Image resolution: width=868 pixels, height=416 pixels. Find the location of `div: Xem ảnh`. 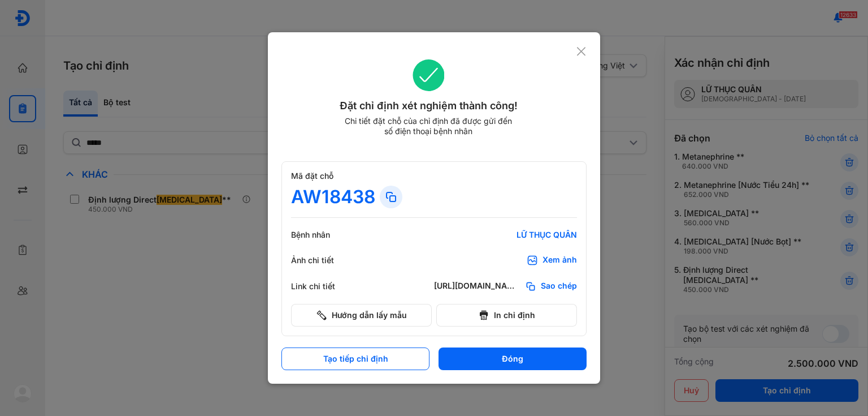

div: Xem ảnh is located at coordinates (559, 260).